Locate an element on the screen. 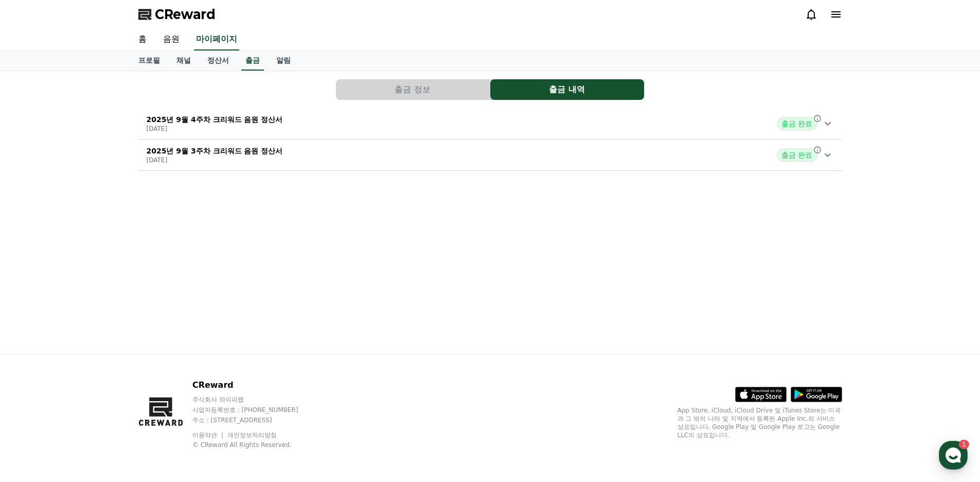  p: © CReward All Rights Reserved. is located at coordinates (255, 445).